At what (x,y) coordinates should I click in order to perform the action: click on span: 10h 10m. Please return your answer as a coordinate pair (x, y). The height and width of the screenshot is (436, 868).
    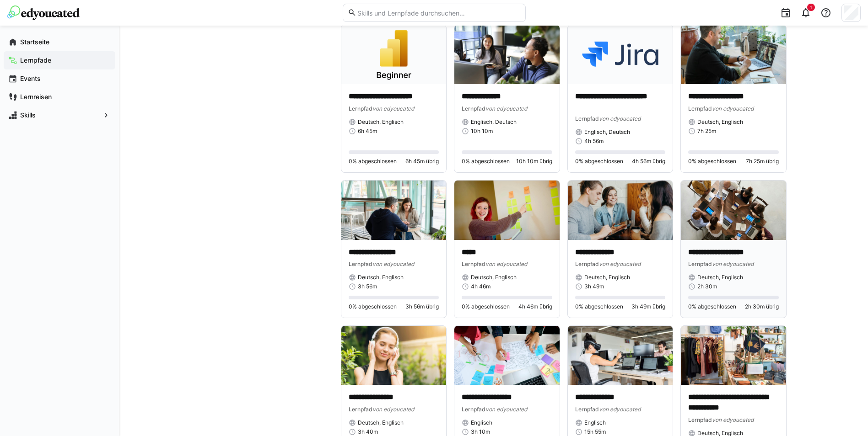
    Looking at the image, I should click on (482, 132).